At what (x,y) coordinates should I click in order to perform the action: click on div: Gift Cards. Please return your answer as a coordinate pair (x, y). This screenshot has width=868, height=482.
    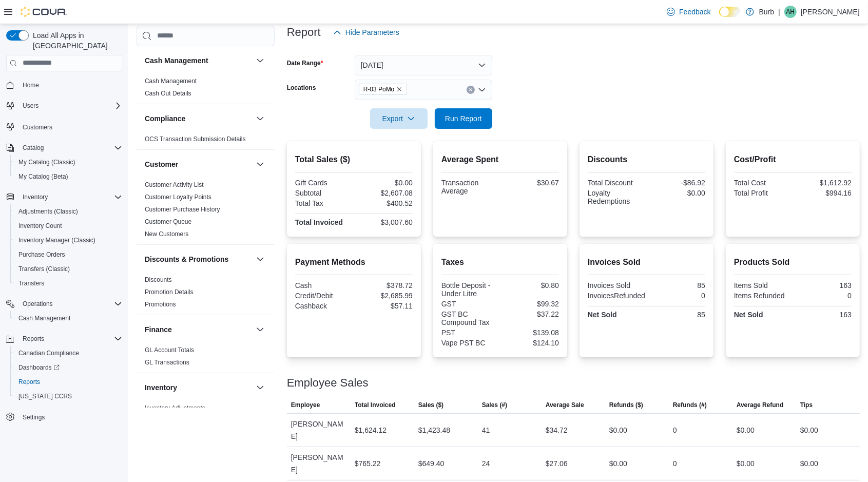
    Looking at the image, I should click on (324, 183).